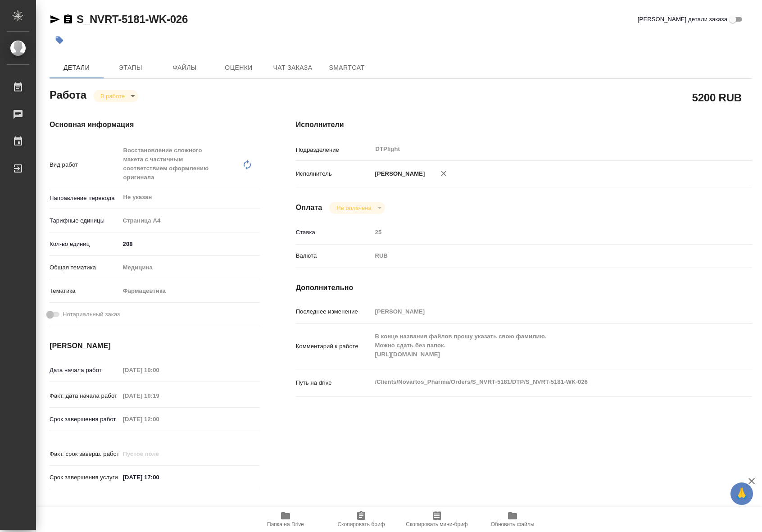 The width and height of the screenshot is (762, 532). I want to click on p: Подразделение, so click(334, 150).